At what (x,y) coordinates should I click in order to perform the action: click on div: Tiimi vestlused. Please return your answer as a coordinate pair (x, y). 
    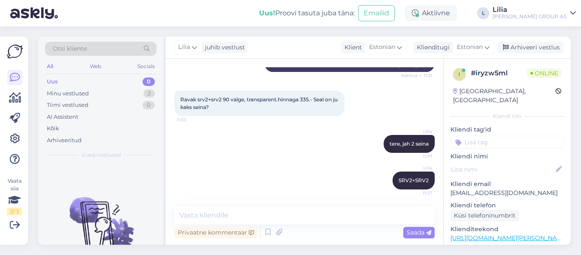
    Looking at the image, I should click on (68, 105).